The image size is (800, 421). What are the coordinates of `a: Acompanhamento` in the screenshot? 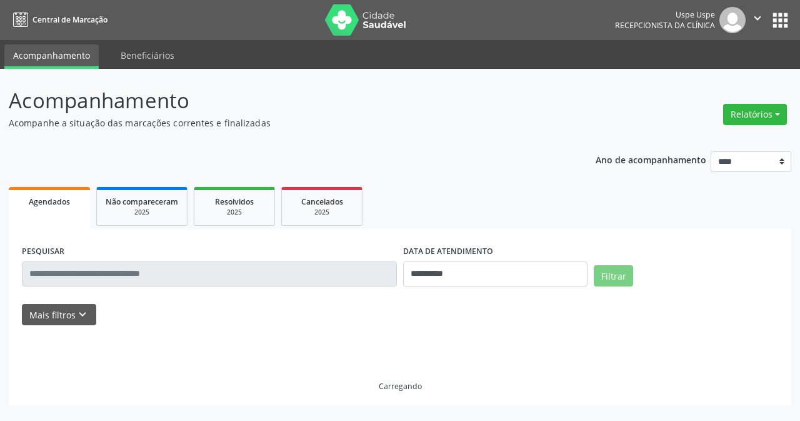 It's located at (51, 56).